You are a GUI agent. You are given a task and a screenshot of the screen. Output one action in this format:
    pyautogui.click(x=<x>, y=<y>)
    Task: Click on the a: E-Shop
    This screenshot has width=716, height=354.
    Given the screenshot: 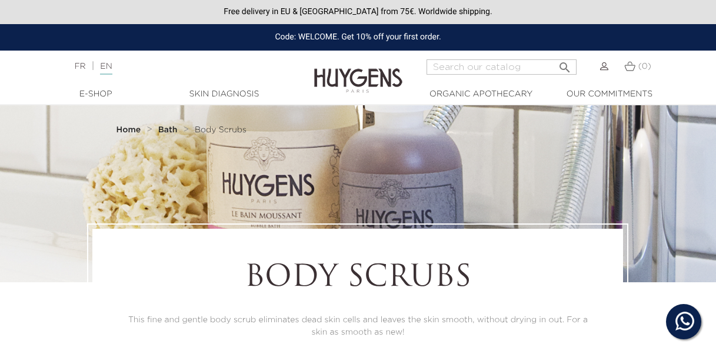 What is the action you would take?
    pyautogui.click(x=96, y=94)
    